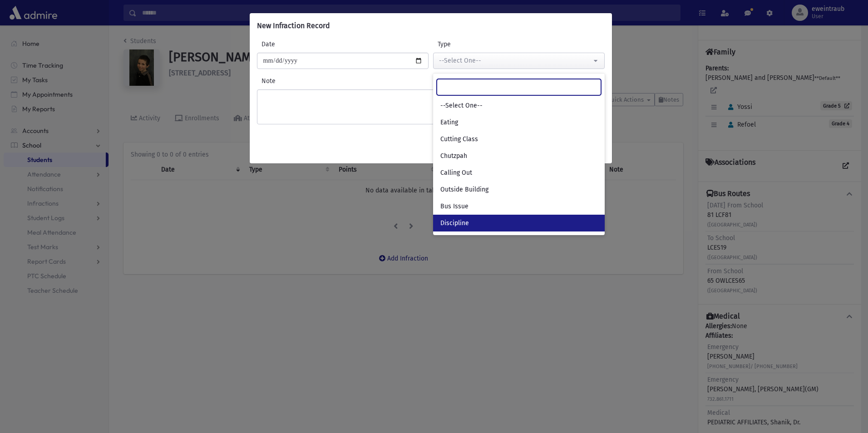 This screenshot has width=868, height=433. What do you see at coordinates (454, 223) in the screenshot?
I see `span: Discipline` at bounding box center [454, 223].